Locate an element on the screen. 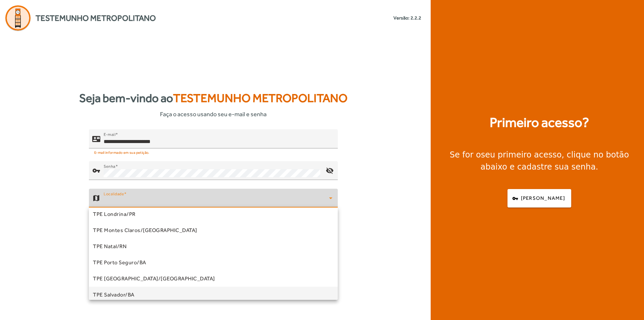 The width and height of the screenshot is (644, 320). span: TPE Natal/RN is located at coordinates (110, 246).